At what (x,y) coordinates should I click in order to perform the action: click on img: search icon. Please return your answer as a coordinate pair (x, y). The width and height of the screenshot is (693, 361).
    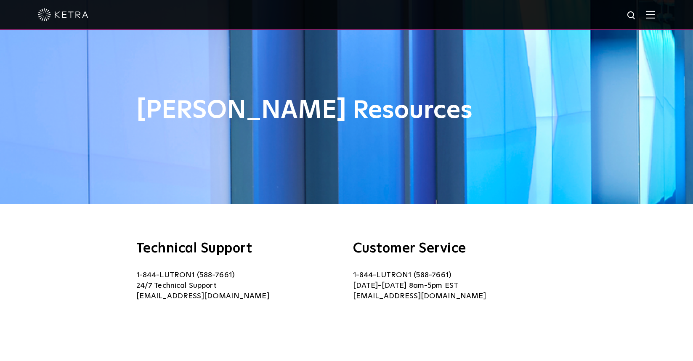
    Looking at the image, I should click on (632, 16).